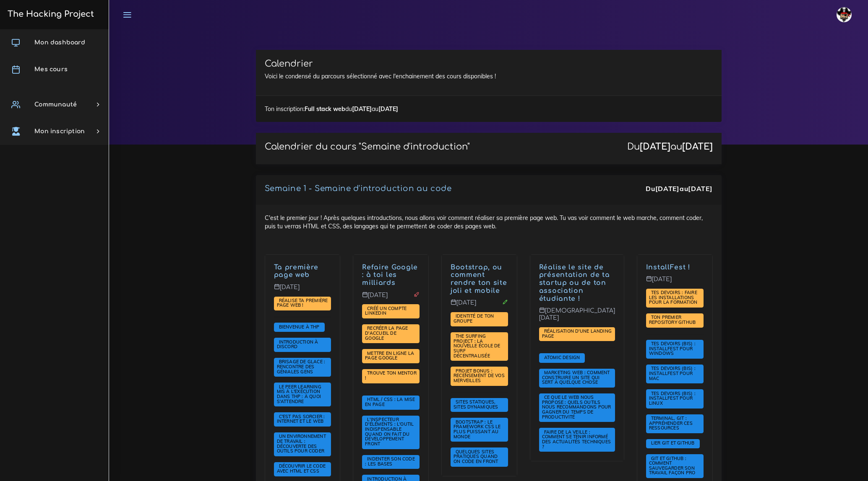 This screenshot has height=481, width=868. What do you see at coordinates (672, 398) in the screenshot?
I see `span: Tes devoirs (bis) : Installfest pour Linux` at bounding box center [672, 398].